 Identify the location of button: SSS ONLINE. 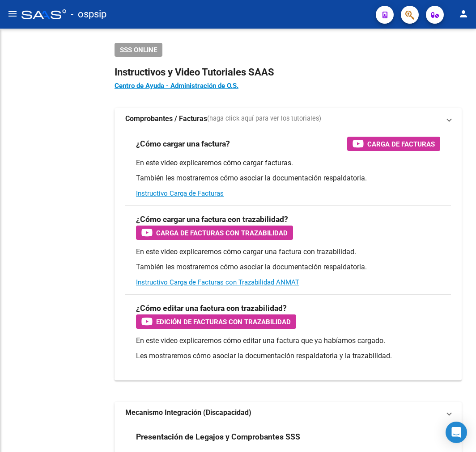
(138, 50).